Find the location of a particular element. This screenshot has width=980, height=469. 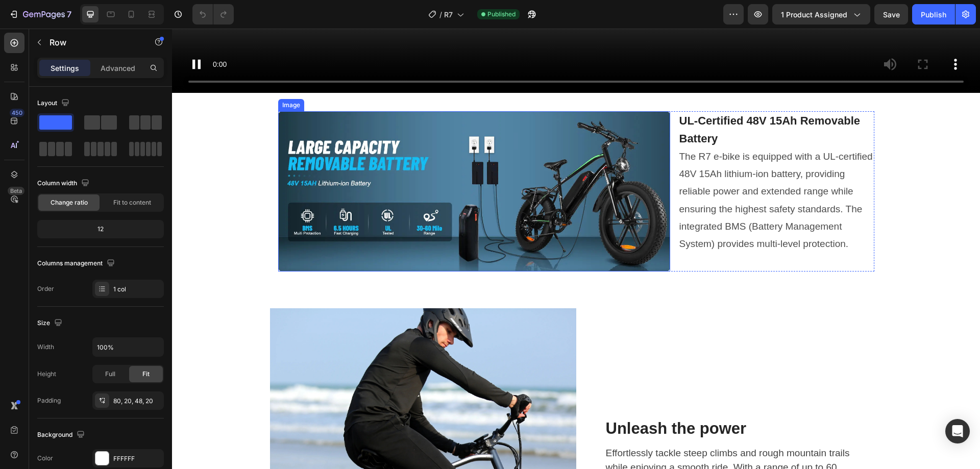

div: 12 is located at coordinates (100, 229).